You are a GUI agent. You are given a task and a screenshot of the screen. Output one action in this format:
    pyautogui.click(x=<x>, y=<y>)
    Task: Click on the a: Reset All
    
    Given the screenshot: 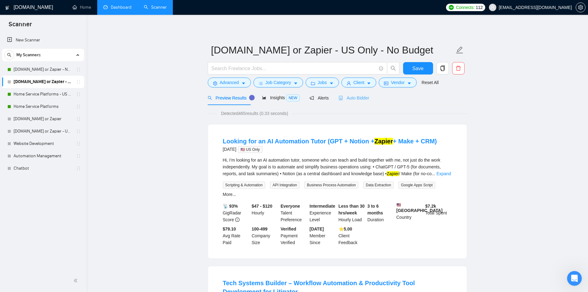 What is the action you would take?
    pyautogui.click(x=430, y=82)
    